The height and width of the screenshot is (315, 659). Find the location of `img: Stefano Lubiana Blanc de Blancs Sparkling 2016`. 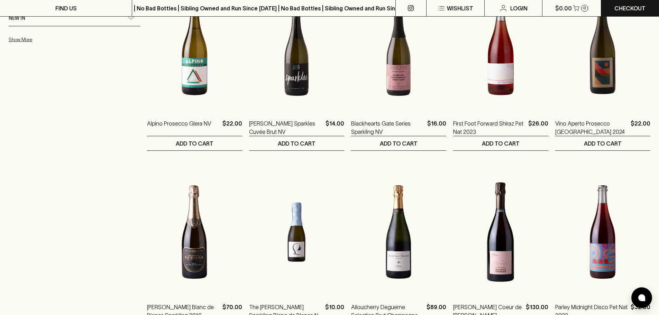

img: Stefano Lubiana Blanc de Blancs Sparkling 2016 is located at coordinates (195, 232).